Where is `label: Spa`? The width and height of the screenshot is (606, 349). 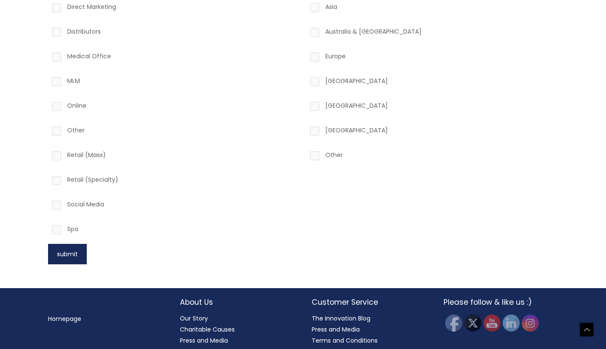 label: Spa is located at coordinates (174, 231).